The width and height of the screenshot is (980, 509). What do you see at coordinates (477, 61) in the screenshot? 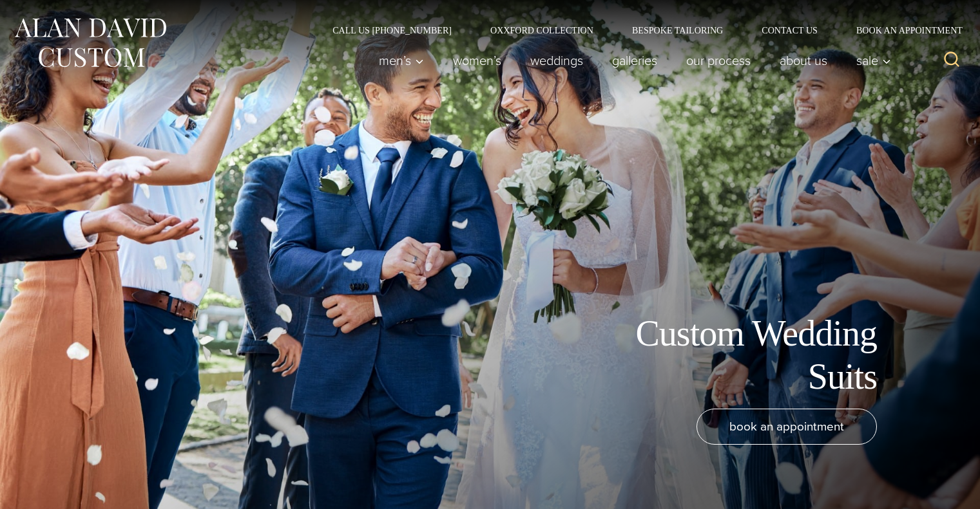
I see `a: Women’s` at bounding box center [477, 61].